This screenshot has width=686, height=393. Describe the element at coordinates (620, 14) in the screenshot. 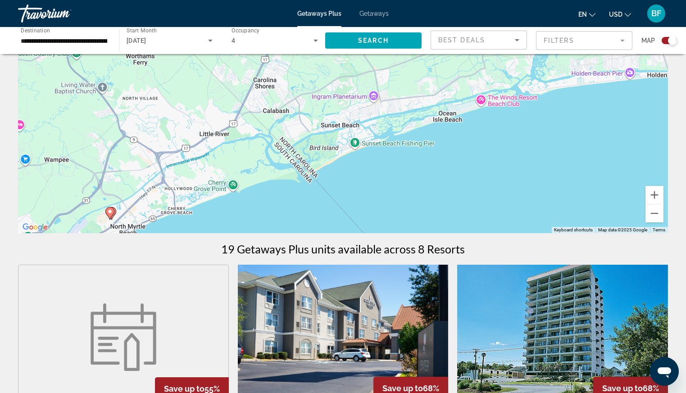

I see `button: Change currency` at that location.